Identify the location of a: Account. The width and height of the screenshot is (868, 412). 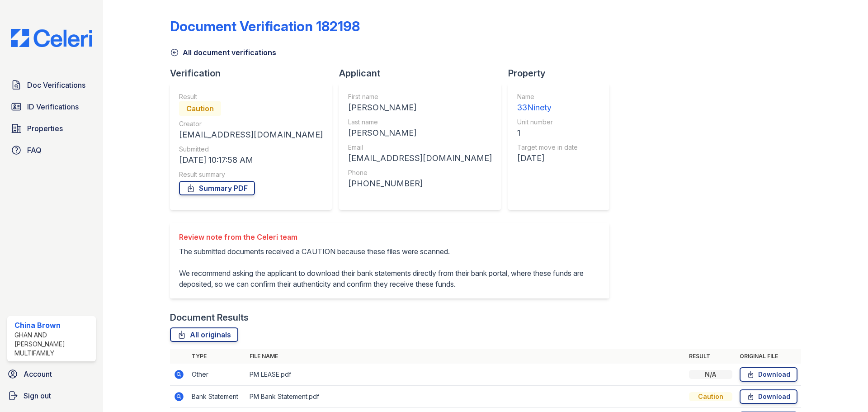
(52, 374).